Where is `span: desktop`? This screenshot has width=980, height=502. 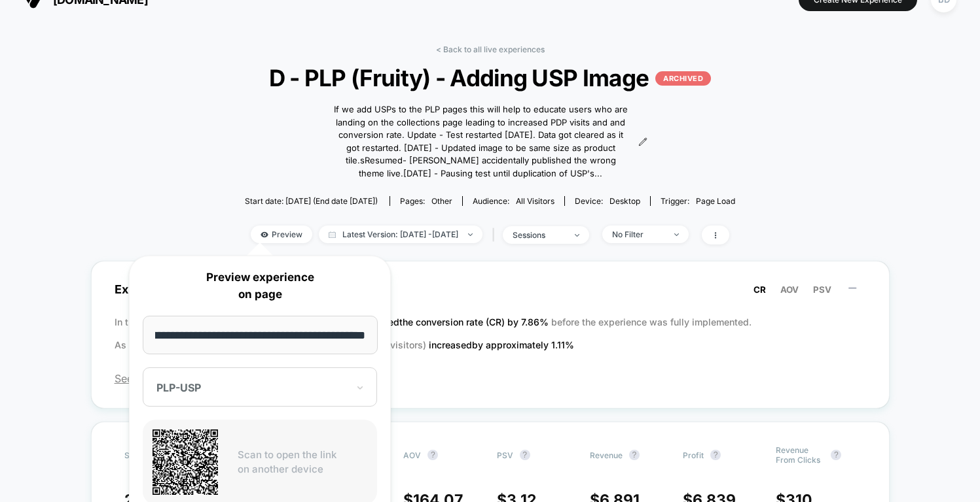 span: desktop is located at coordinates (624, 201).